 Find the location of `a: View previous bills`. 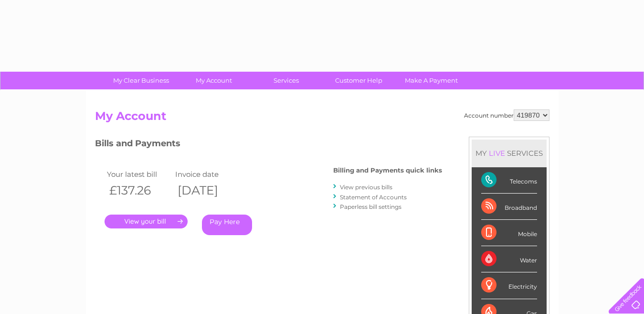

a: View previous bills is located at coordinates (366, 187).